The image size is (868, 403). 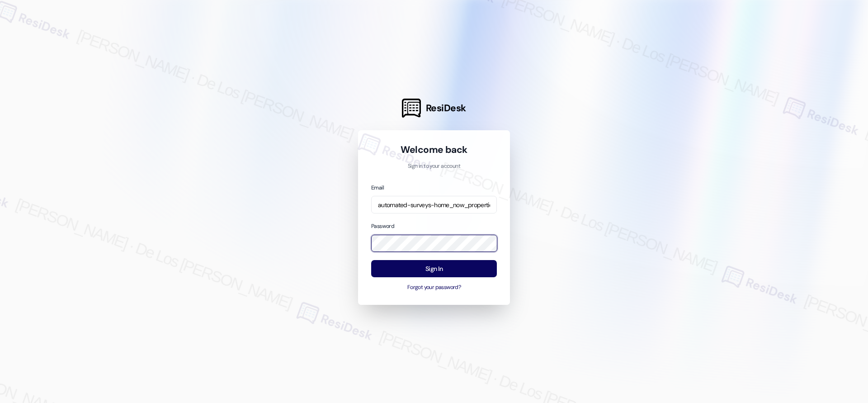 What do you see at coordinates (434, 166) in the screenshot?
I see `p: Sign in to your account` at bounding box center [434, 166].